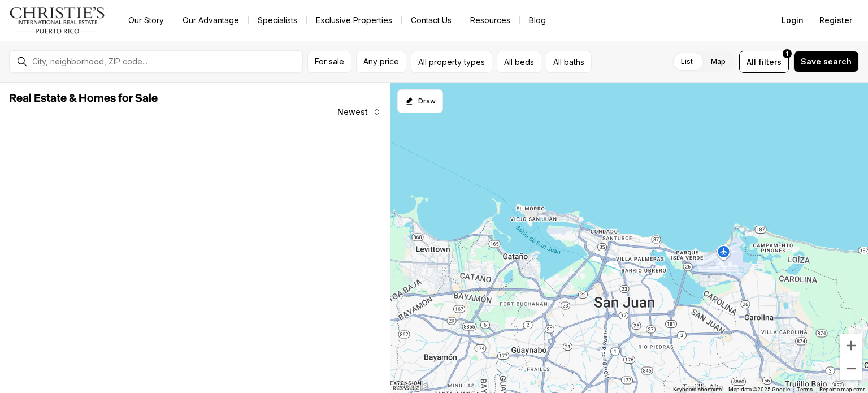  What do you see at coordinates (211, 20) in the screenshot?
I see `a: Our Advantage` at bounding box center [211, 20].